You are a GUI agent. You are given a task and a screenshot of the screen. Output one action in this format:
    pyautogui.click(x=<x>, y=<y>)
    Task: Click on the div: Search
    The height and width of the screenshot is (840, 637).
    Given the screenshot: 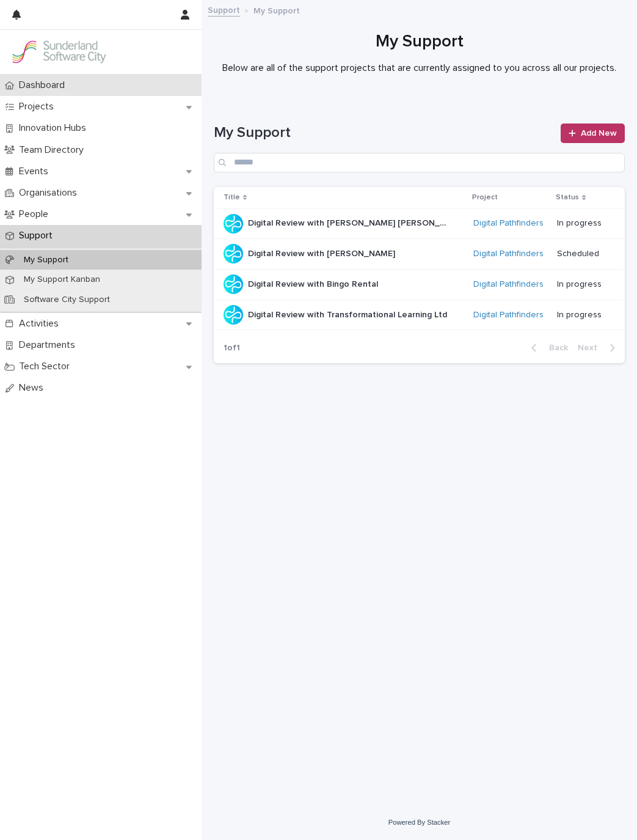 What is the action you would take?
    pyautogui.click(x=419, y=163)
    